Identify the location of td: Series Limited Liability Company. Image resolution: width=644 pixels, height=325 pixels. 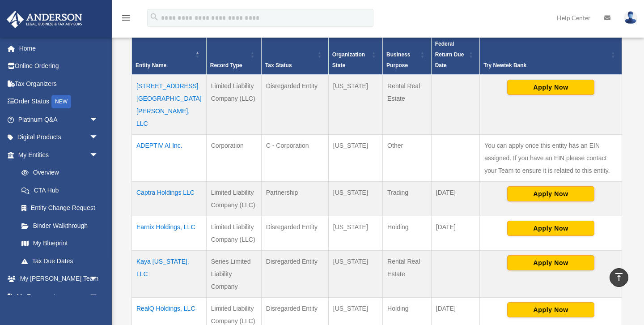
(233, 273).